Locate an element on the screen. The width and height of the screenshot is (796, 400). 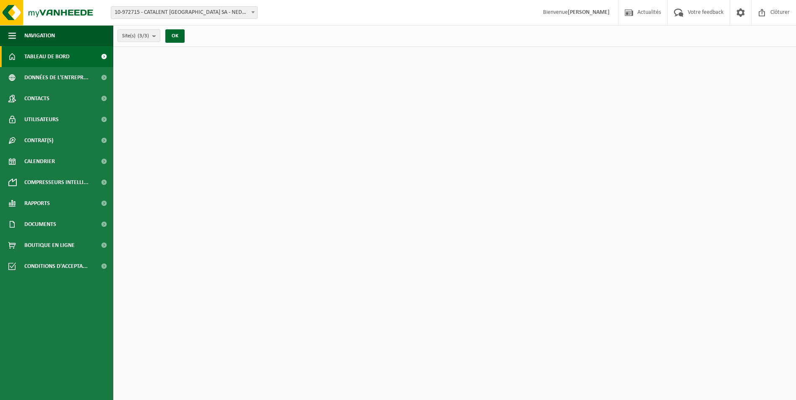
span: Contrat(s) is located at coordinates (39, 141).